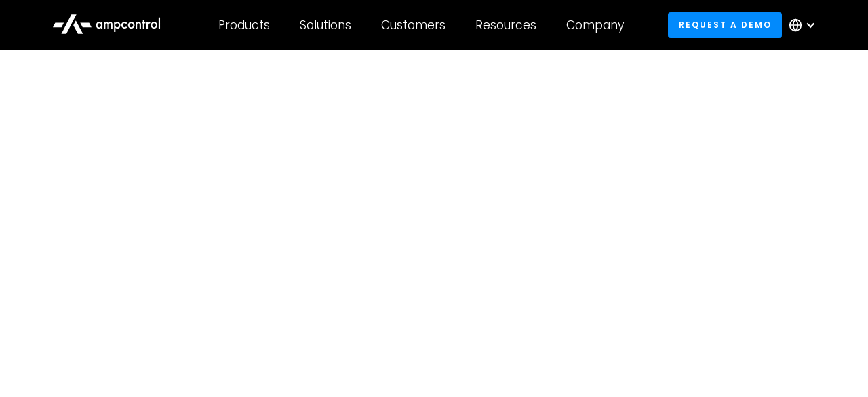 The width and height of the screenshot is (868, 397). I want to click on div: Solutions, so click(325, 25).